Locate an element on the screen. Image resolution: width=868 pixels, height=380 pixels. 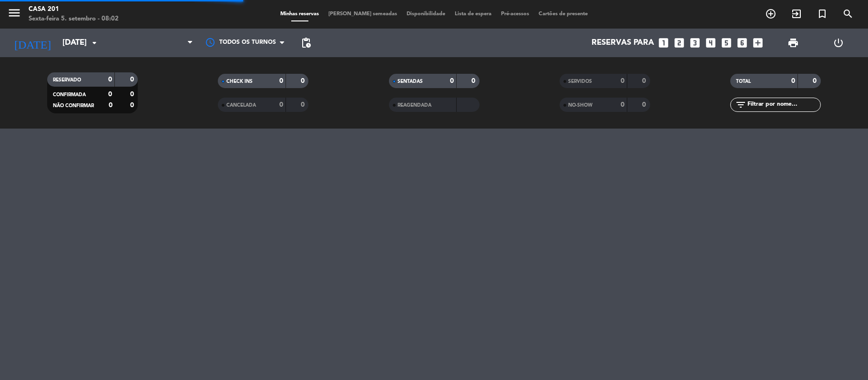
i: search is located at coordinates (848, 14).